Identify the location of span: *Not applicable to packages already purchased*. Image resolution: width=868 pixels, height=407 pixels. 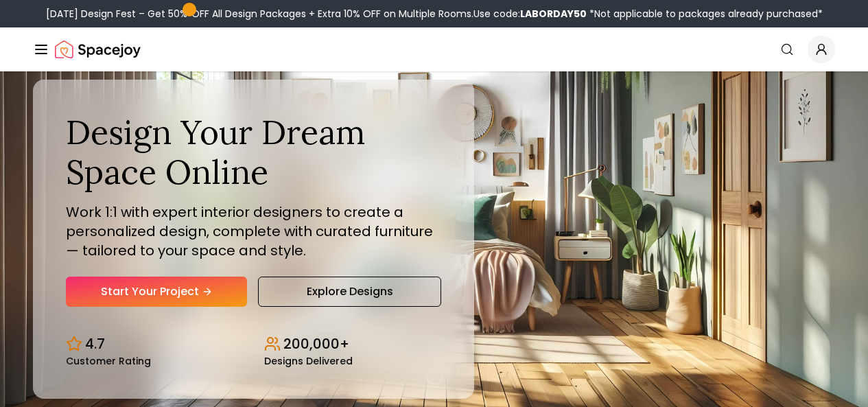
(705, 14).